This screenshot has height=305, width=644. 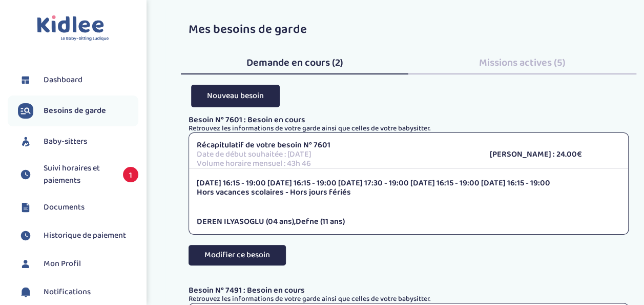 What do you see at coordinates (25, 292) in the screenshot?
I see `img: notification.svg` at bounding box center [25, 292].